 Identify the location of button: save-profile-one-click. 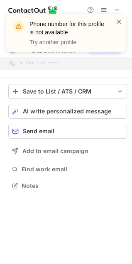
(68, 92).